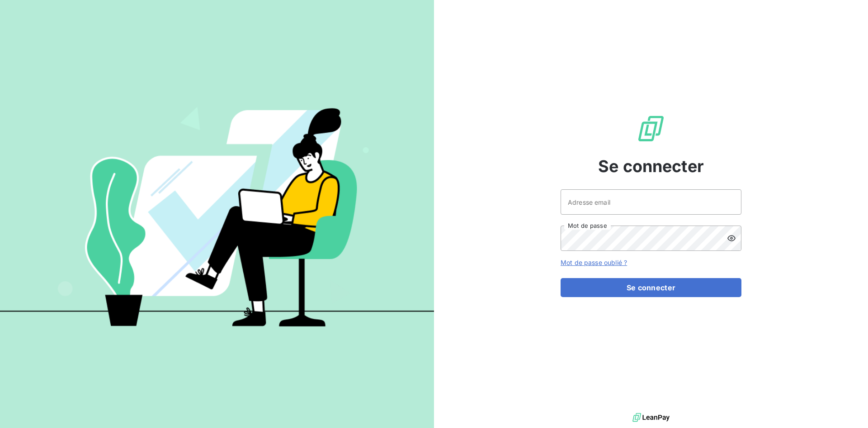 This screenshot has height=428, width=868. Describe the element at coordinates (593, 262) in the screenshot. I see `a: Mot de passe oublié ?` at that location.